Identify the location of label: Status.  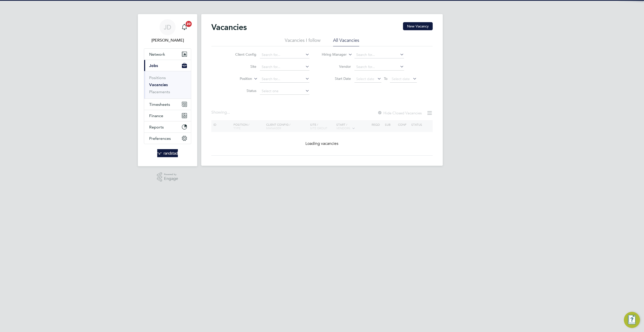
(242, 91).